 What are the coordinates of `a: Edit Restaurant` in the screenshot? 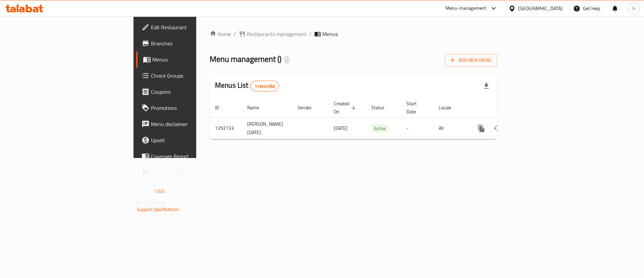 It's located at (188, 27).